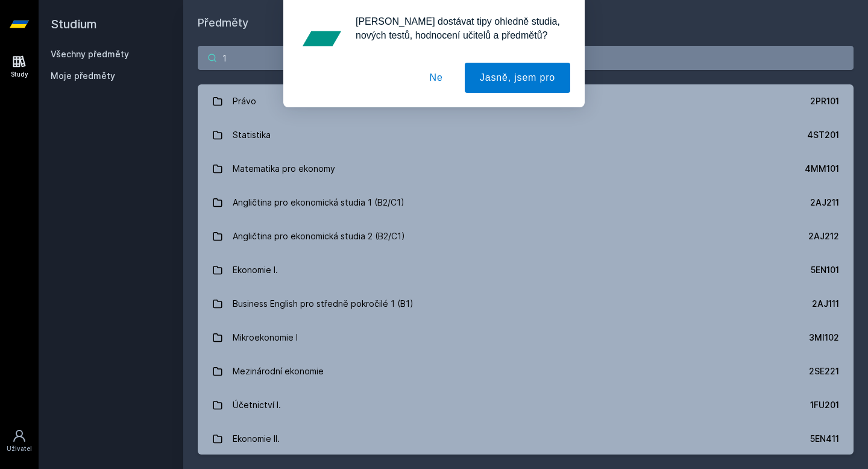  What do you see at coordinates (526, 337) in the screenshot?
I see `a: Mikroekonomie I 3MI102` at bounding box center [526, 337].